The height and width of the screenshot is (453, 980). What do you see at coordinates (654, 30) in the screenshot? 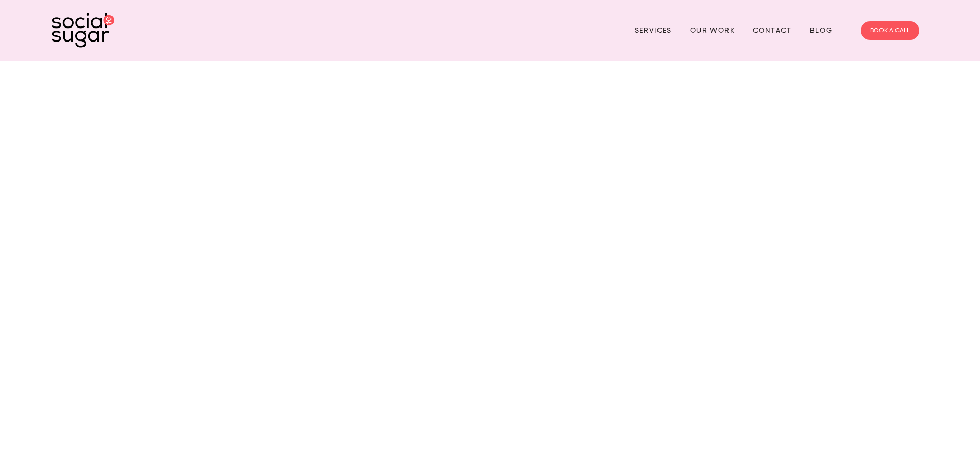
I see `a: Services` at bounding box center [654, 30].